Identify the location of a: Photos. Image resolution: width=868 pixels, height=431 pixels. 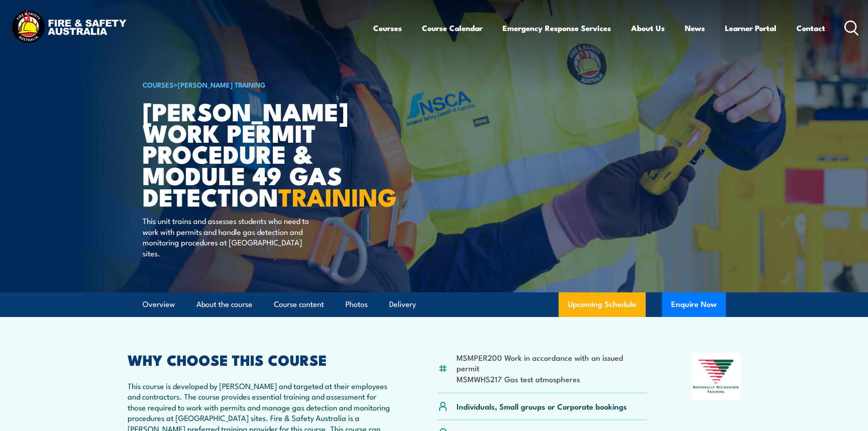
(357, 304).